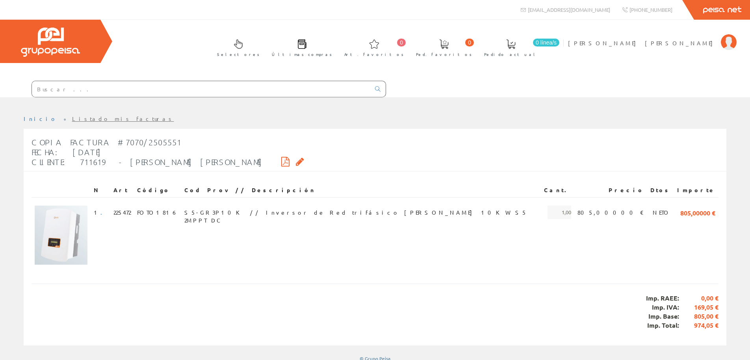 This screenshot has width=750, height=360. Describe the element at coordinates (699, 326) in the screenshot. I see `span: 974,05 €` at that location.